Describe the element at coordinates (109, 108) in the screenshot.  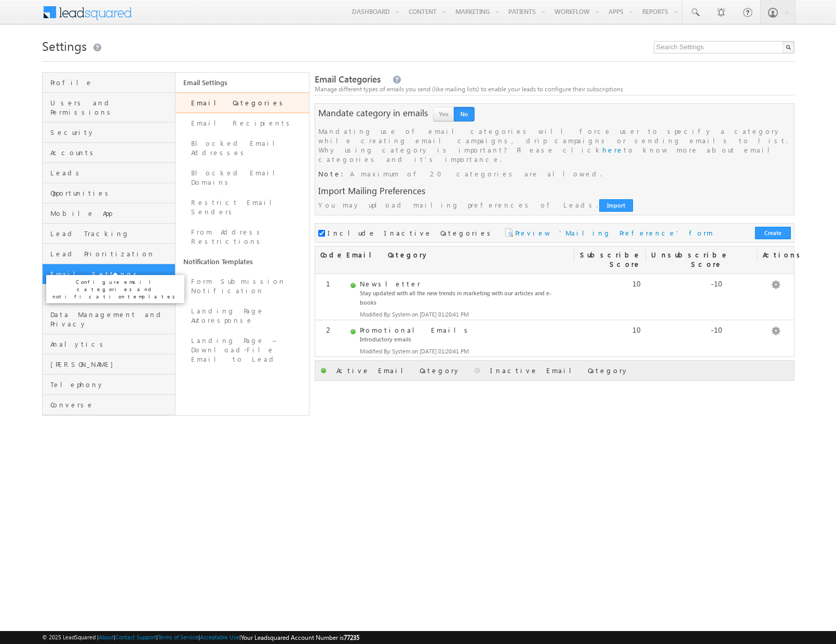
I see `a: Users and Permissions` at that location.